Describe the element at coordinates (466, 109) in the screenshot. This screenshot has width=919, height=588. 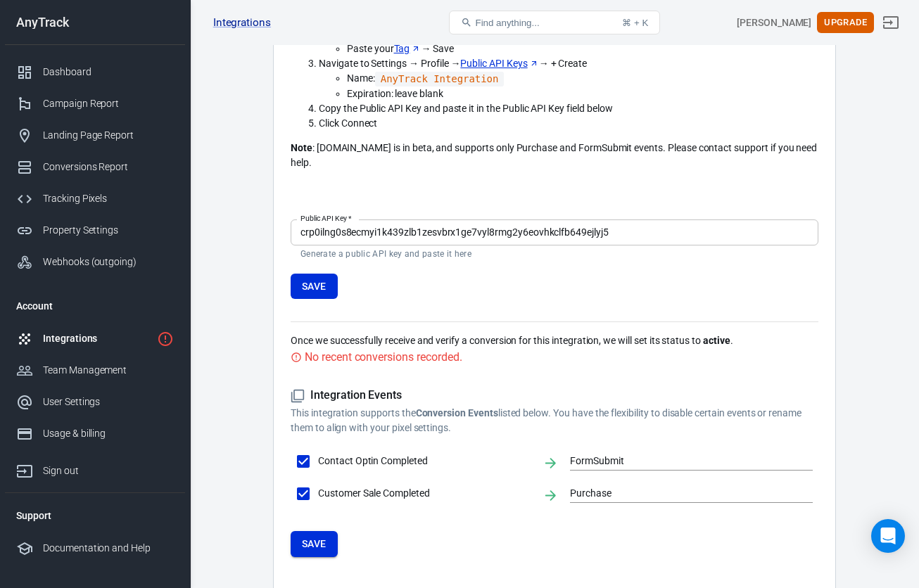
I see `span: Copy the Public API Key and paste it in the Public API Key field below` at that location.